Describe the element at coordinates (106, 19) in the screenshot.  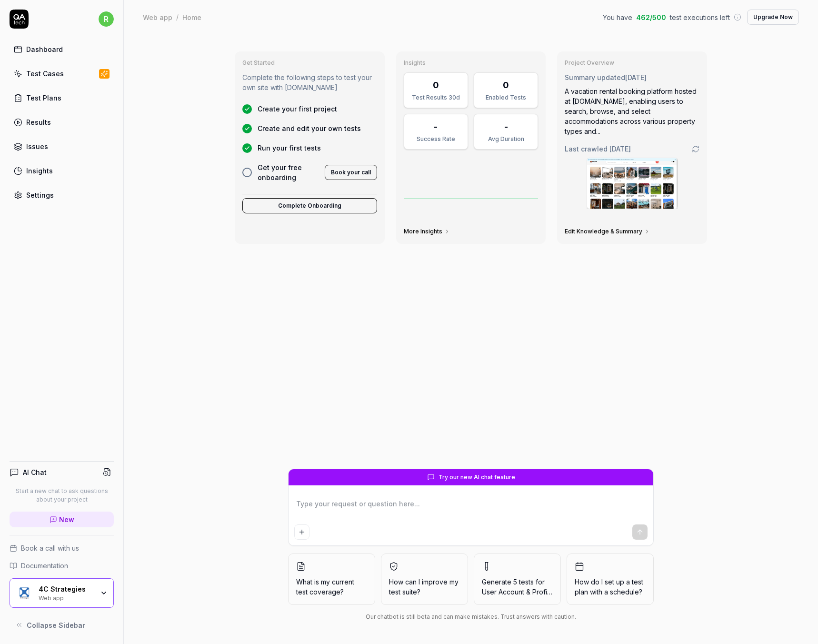
I see `span: r` at that location.